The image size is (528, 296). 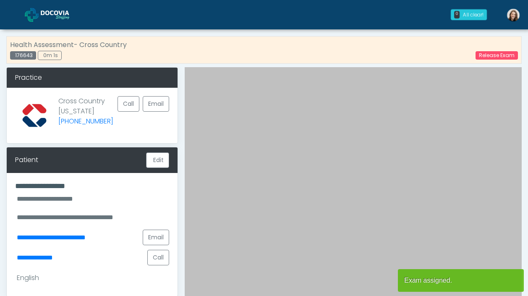 I want to click on div: Patient, so click(x=26, y=160).